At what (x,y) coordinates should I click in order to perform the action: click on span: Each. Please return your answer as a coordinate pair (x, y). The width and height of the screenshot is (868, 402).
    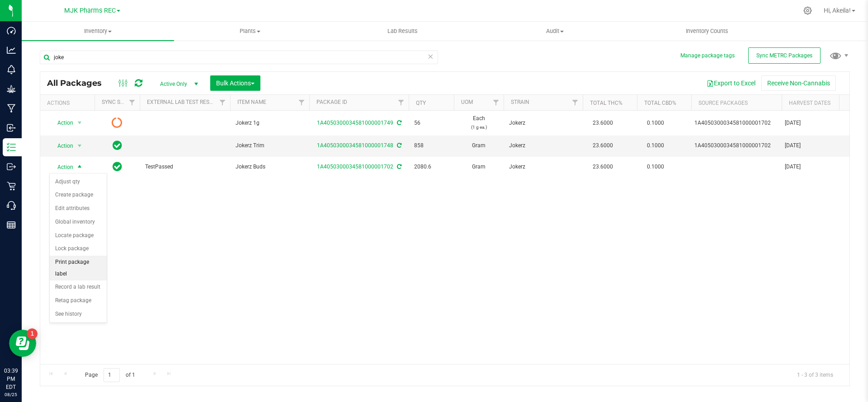
    Looking at the image, I should click on (479, 123).